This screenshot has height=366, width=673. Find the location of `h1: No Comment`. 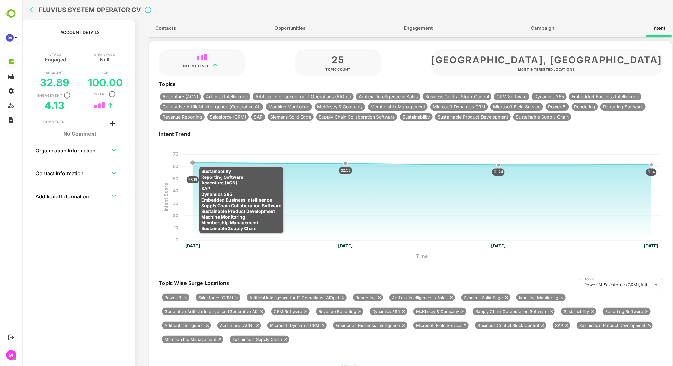

h1: No Comment is located at coordinates (58, 134).